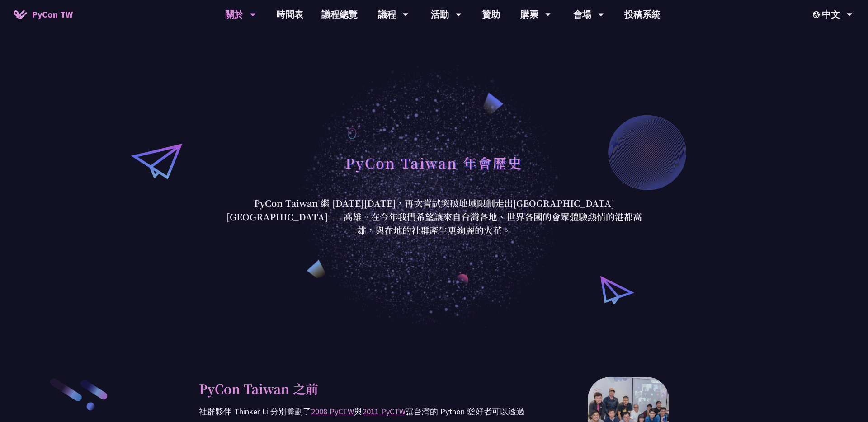  Describe the element at coordinates (818, 14) in the screenshot. I see `img: Locale Icon` at that location.